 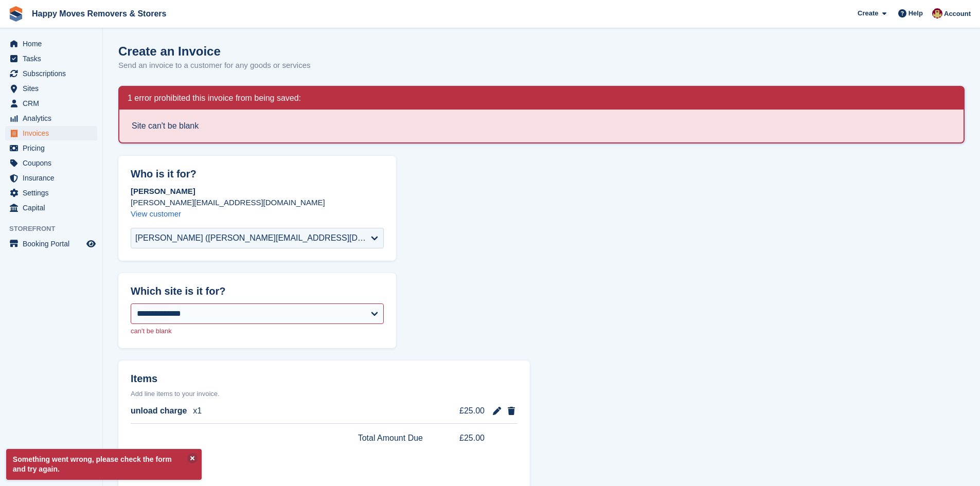 What do you see at coordinates (391, 438) in the screenshot?
I see `span: Total Amount Due` at bounding box center [391, 438].